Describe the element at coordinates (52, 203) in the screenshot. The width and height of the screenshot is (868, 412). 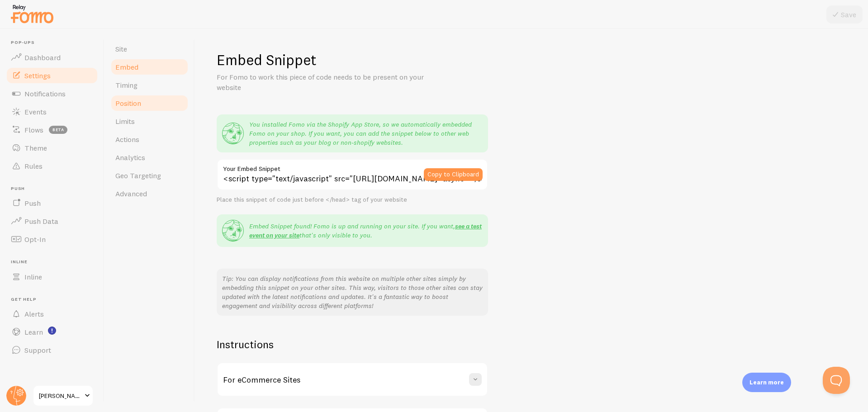
I see `a: Push` at that location.